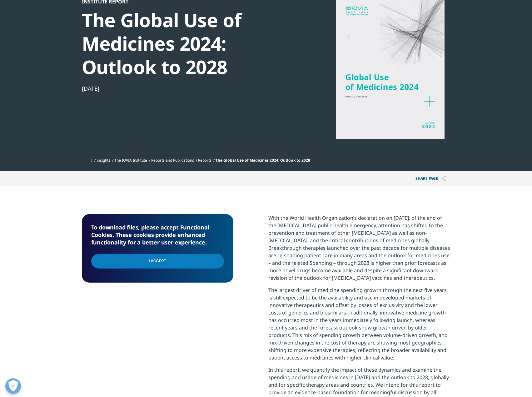  Describe the element at coordinates (205, 160) in the screenshot. I see `a: Reports` at that location.